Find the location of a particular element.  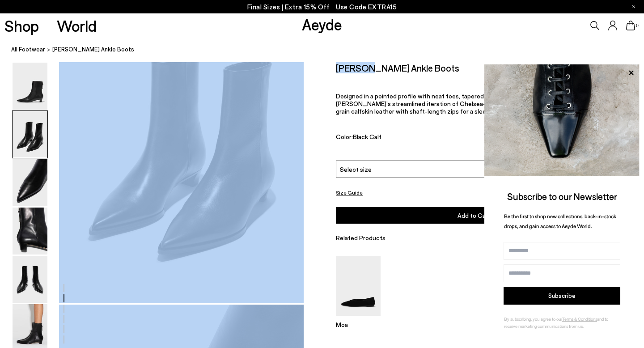

span: Black Calf is located at coordinates (367, 136).